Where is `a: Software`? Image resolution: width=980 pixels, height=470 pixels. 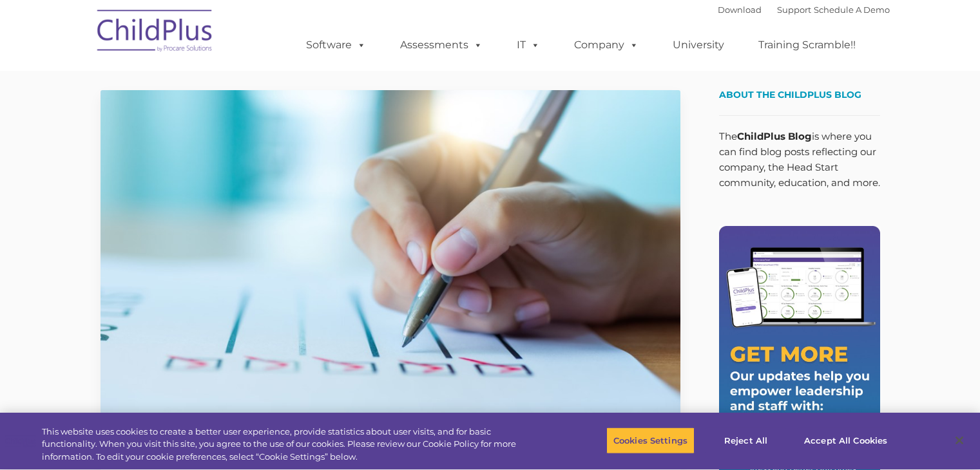
a: Software is located at coordinates (336, 45).